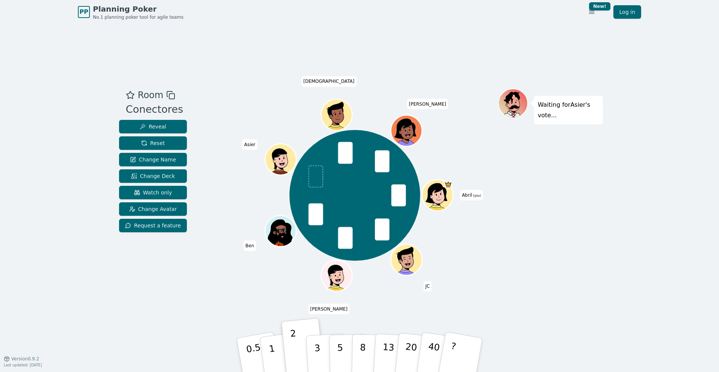 The width and height of the screenshot is (719, 372). I want to click on span: Request a feature, so click(153, 226).